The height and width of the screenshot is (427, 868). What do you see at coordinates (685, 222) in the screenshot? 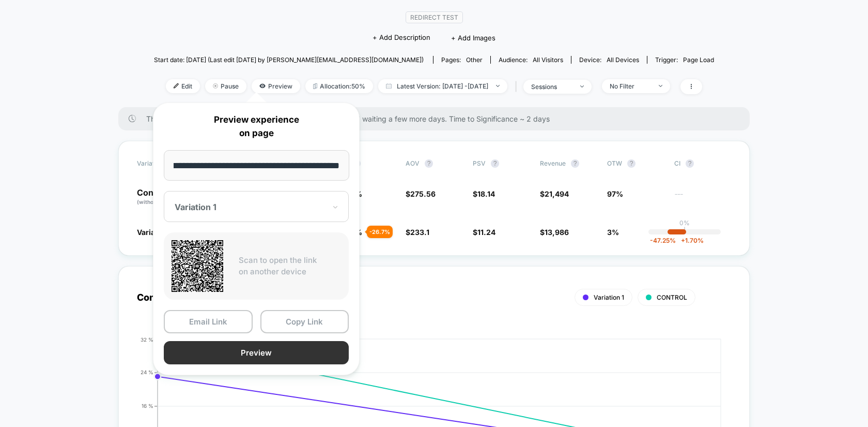
I see `p: 0%` at bounding box center [685, 222].